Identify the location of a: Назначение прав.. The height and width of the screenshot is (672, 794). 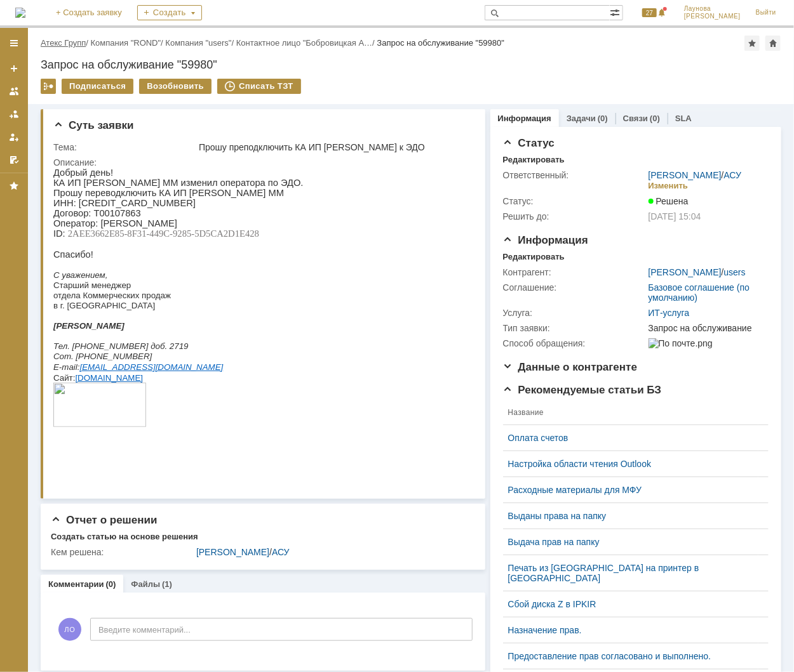
(630, 630).